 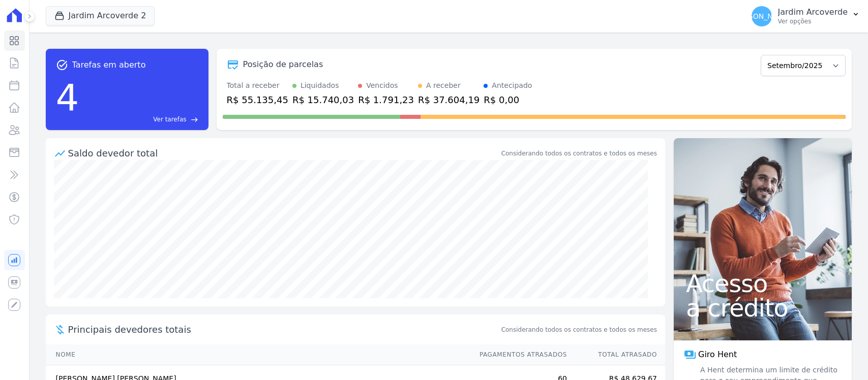 What do you see at coordinates (323, 99) in the screenshot?
I see `div: R$ 15.740,03` at bounding box center [323, 99].